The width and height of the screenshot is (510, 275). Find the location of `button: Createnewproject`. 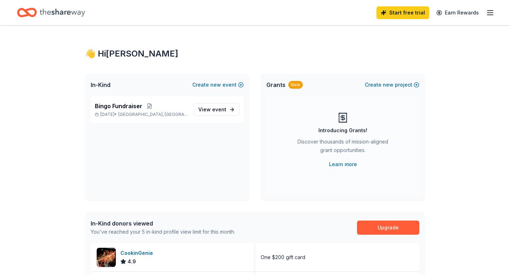

button: Createnewproject is located at coordinates (392, 85).